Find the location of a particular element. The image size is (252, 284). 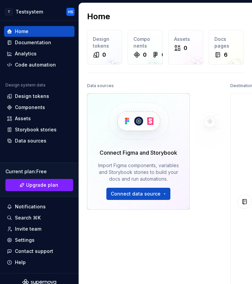

a: Data sources is located at coordinates (39, 141).